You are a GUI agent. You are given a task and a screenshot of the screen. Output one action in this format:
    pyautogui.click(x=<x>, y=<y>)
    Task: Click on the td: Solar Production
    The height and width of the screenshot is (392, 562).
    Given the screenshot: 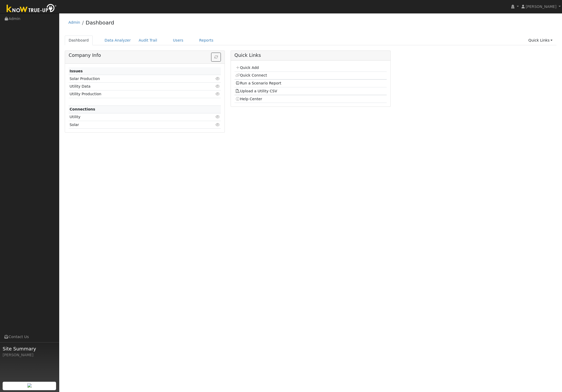 What is the action you would take?
    pyautogui.click(x=132, y=79)
    